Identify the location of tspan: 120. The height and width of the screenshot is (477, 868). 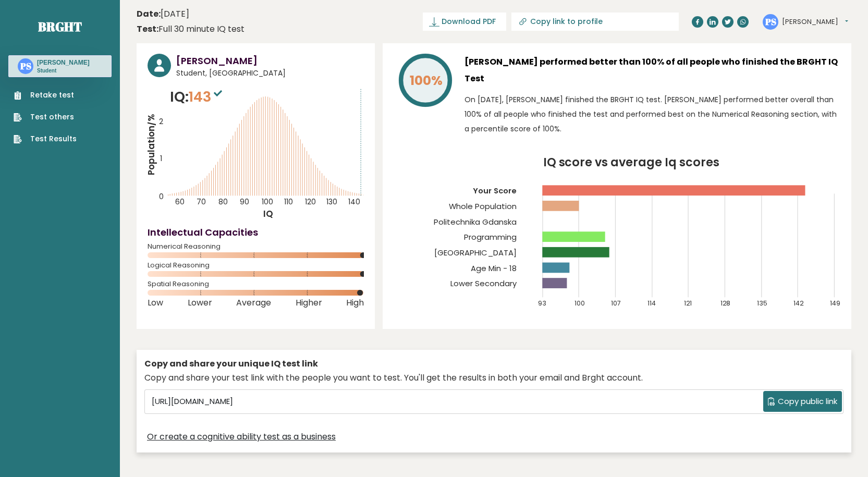
(310, 202).